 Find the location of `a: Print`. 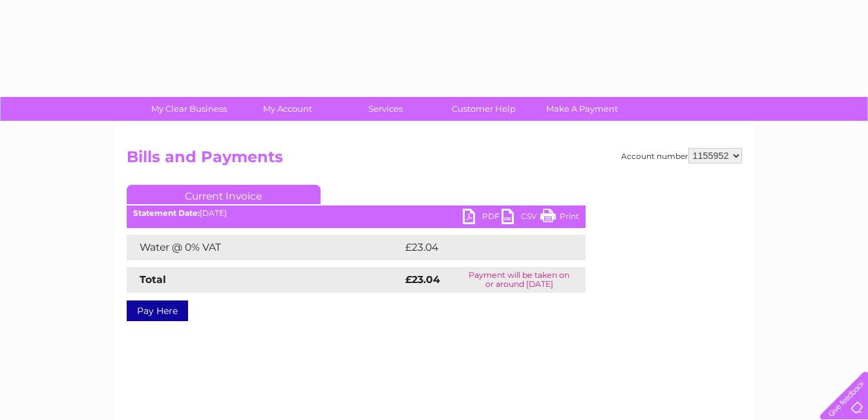

a: Print is located at coordinates (559, 217).